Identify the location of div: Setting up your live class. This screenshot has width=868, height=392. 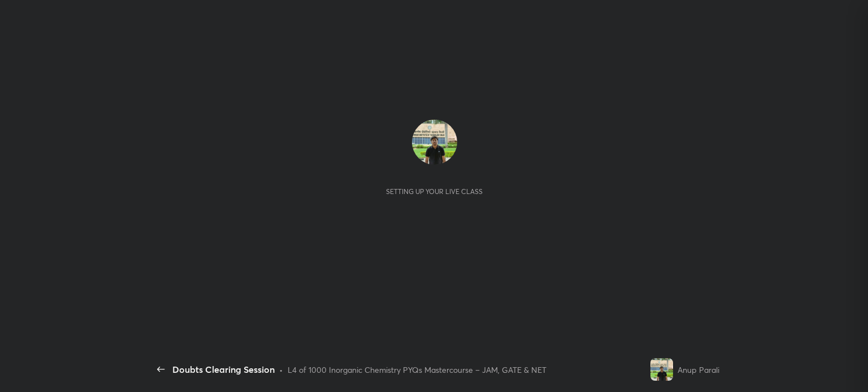
(434, 191).